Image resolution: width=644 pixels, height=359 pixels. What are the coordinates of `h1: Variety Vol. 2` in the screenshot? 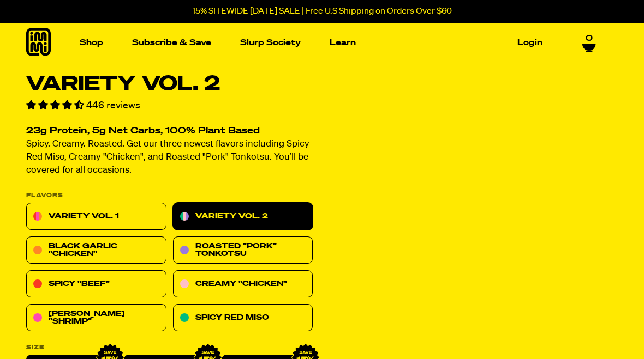 It's located at (169, 85).